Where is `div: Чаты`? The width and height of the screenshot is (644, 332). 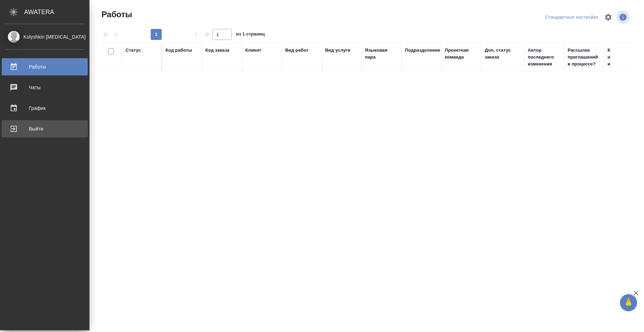
div: Чаты is located at coordinates (45, 87).